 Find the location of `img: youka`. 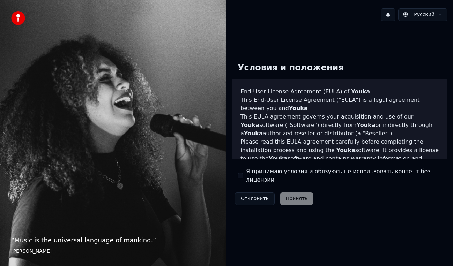

img: youka is located at coordinates (18, 18).